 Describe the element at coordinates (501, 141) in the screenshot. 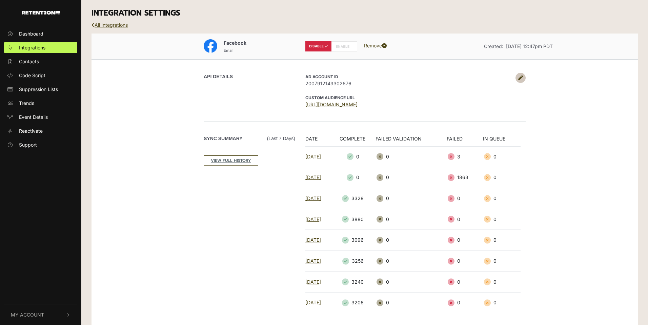

I see `th: IN QUEUE` at that location.